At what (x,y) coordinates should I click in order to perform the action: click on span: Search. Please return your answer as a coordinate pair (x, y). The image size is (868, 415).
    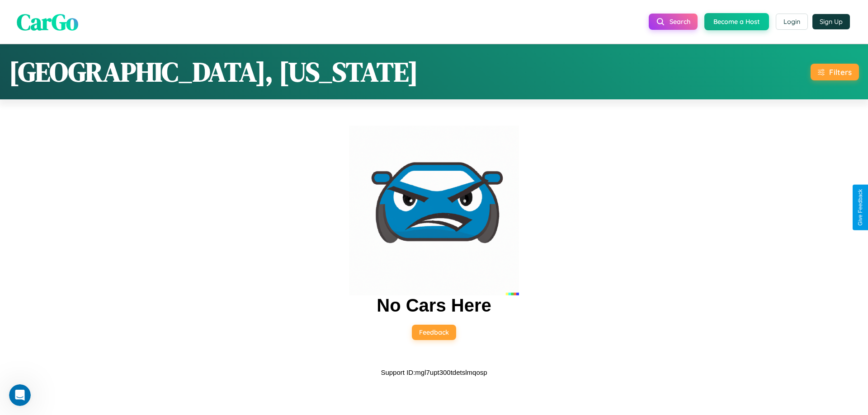
    Looking at the image, I should click on (680, 21).